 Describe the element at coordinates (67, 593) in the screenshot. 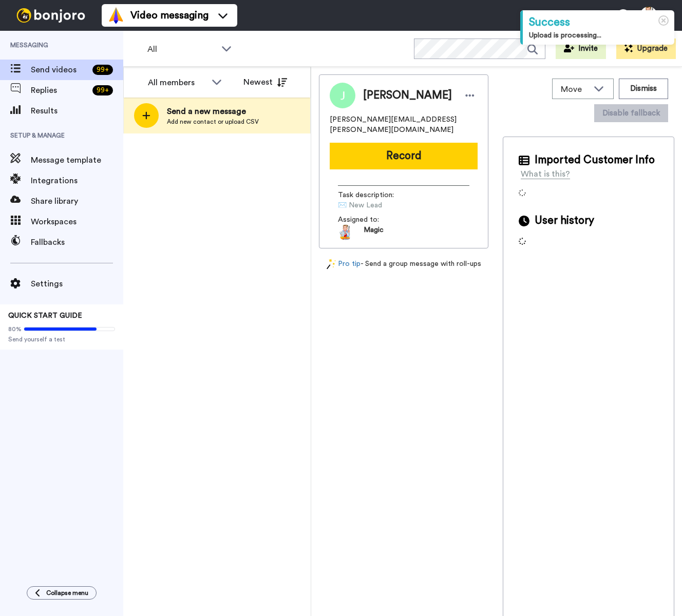

I see `span: Collapse menu` at that location.